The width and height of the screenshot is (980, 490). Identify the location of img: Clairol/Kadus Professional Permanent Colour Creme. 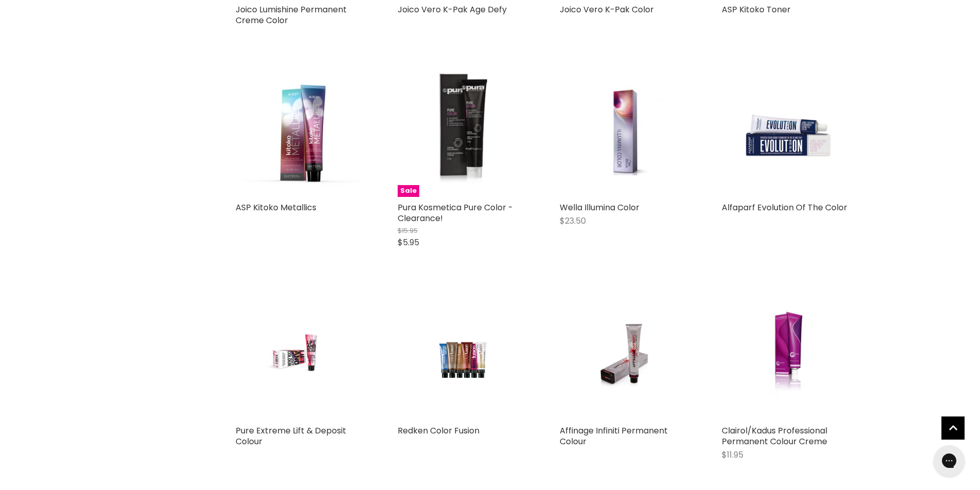
(787, 354).